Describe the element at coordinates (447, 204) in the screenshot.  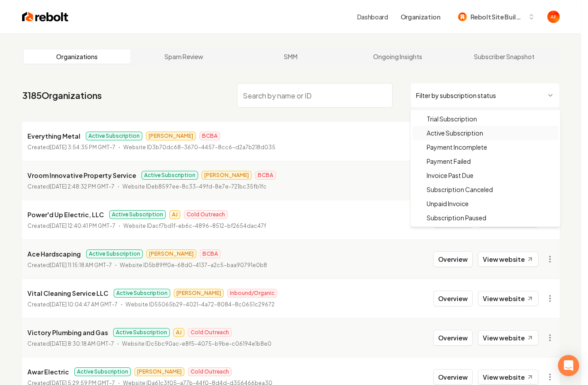
I see `span: Unpaid Invoice` at that location.